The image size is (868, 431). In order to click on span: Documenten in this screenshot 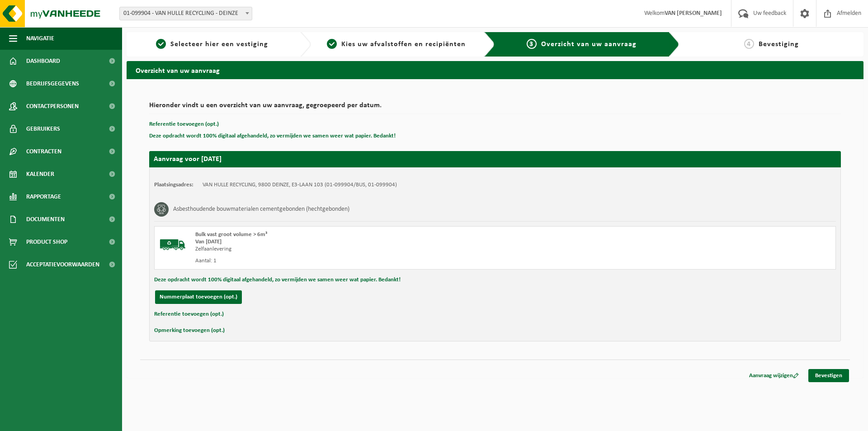, I will do `click(46, 219)`.